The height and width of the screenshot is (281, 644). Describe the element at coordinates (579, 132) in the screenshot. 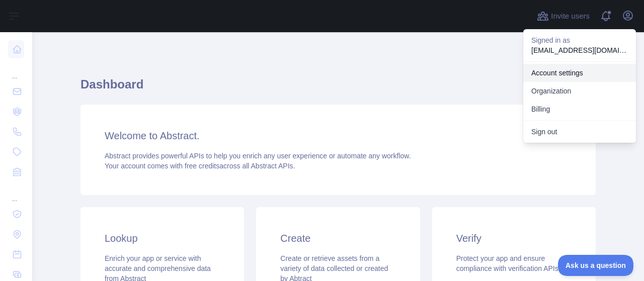

I see `button: Sign out` at that location.